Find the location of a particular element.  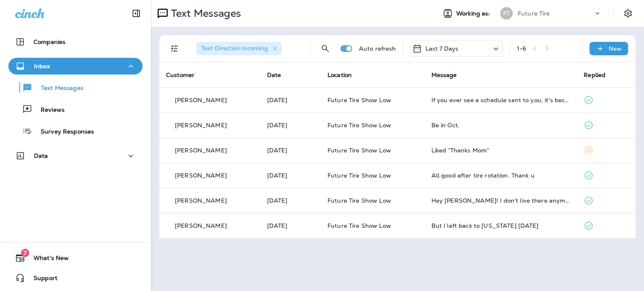

p: Sep 1, 2025 11:16 PM is located at coordinates (290, 225).